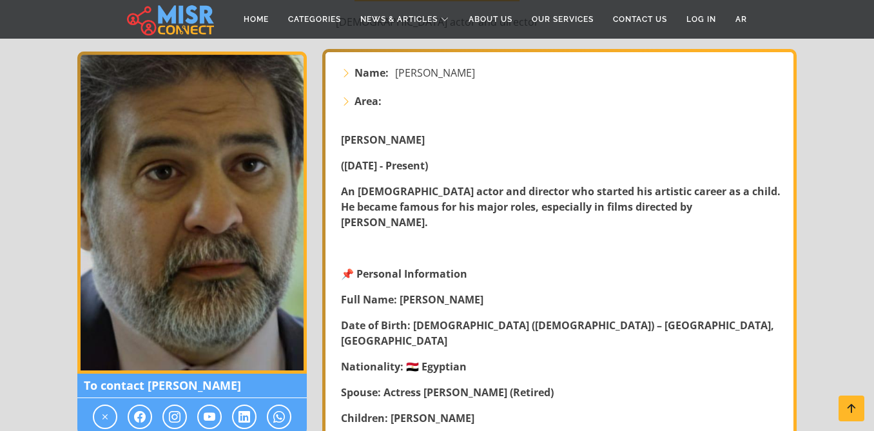 This screenshot has width=874, height=431. What do you see at coordinates (405, 19) in the screenshot?
I see `a: News & Articles` at bounding box center [405, 19].